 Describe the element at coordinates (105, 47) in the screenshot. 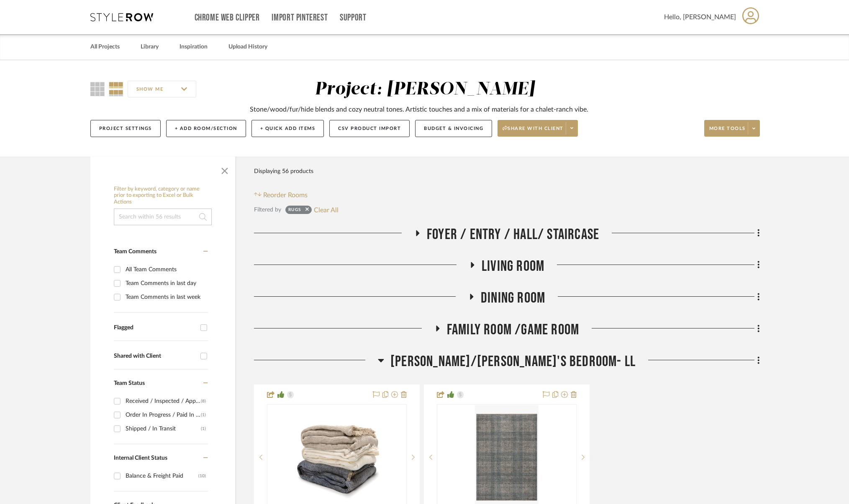

I see `a: All Projects` at that location.